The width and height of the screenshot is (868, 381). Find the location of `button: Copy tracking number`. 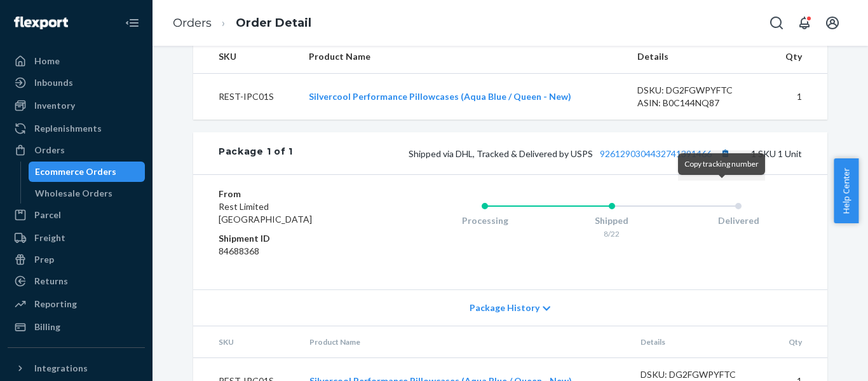

button: Copy tracking number is located at coordinates (726, 153).